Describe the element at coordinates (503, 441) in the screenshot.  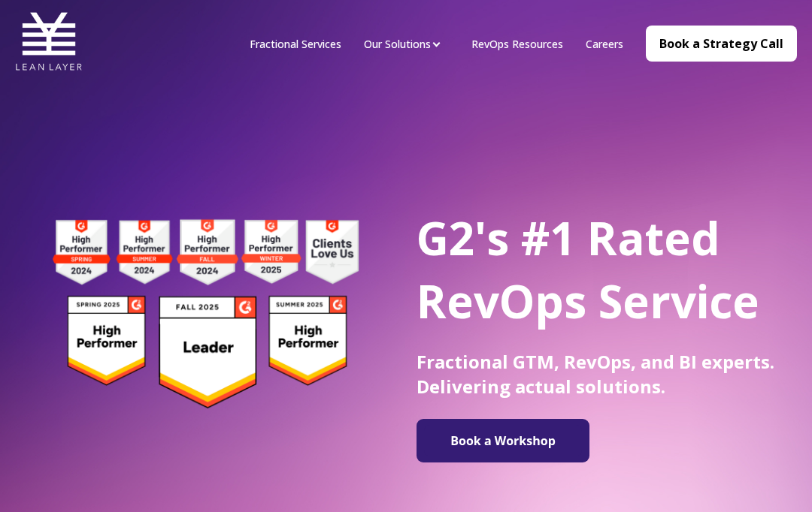
I see `img: Book a Workshop` at that location.